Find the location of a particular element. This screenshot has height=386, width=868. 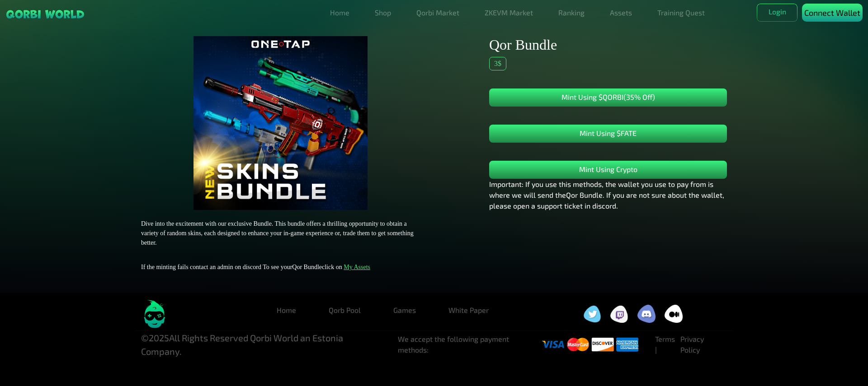

h2: Qor Bundle is located at coordinates (608, 45).